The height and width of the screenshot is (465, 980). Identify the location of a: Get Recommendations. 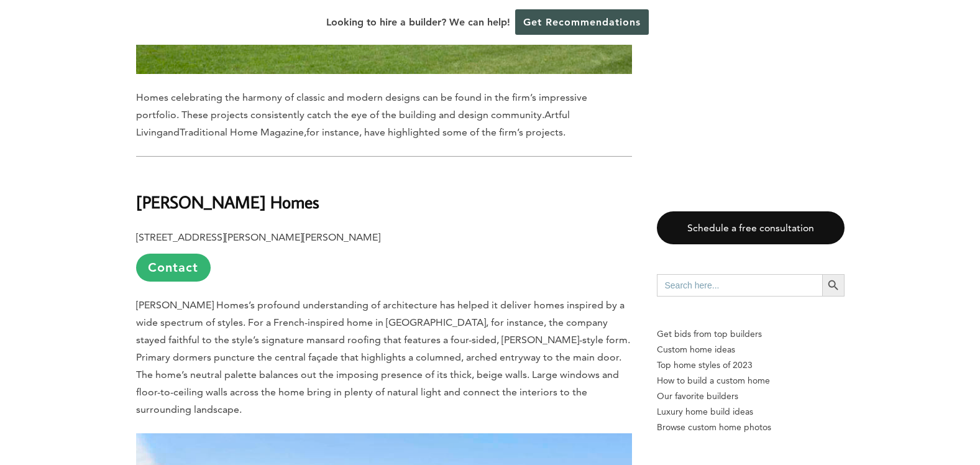
(582, 22).